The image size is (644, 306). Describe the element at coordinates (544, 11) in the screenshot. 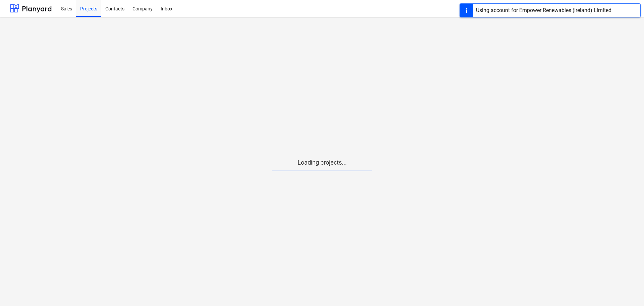

I see `div: Using account for Empower Renewables (Ireland) Limited` at that location.